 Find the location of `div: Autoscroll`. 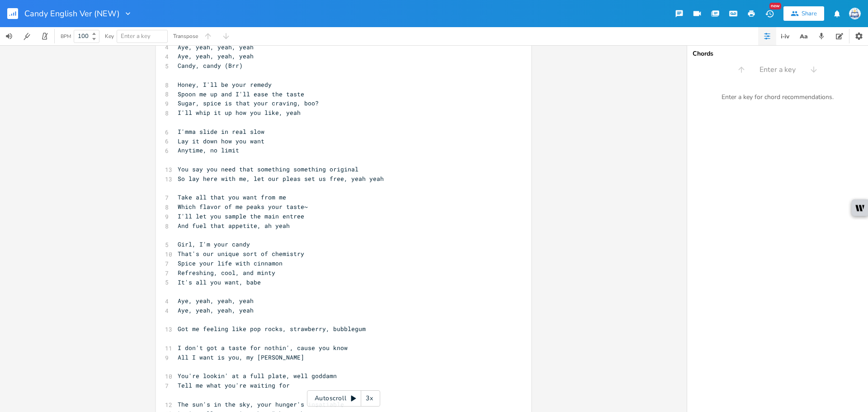

div: Autoscroll is located at coordinates (343, 398).